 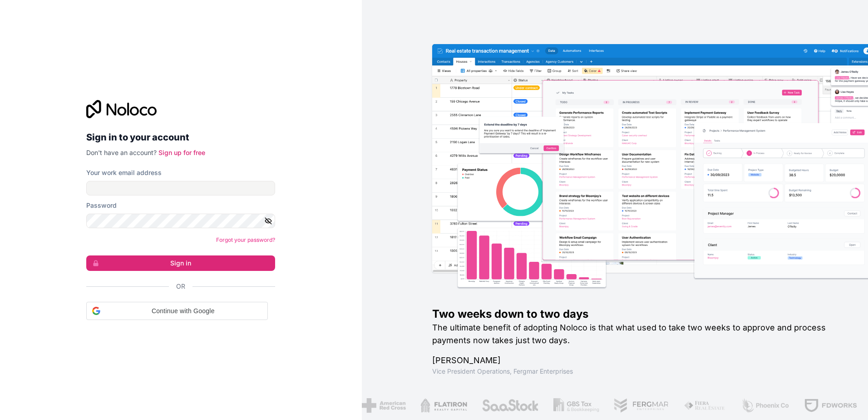 I want to click on img: /assets/saastock-C6Zbiodz.png, so click(x=510, y=406).